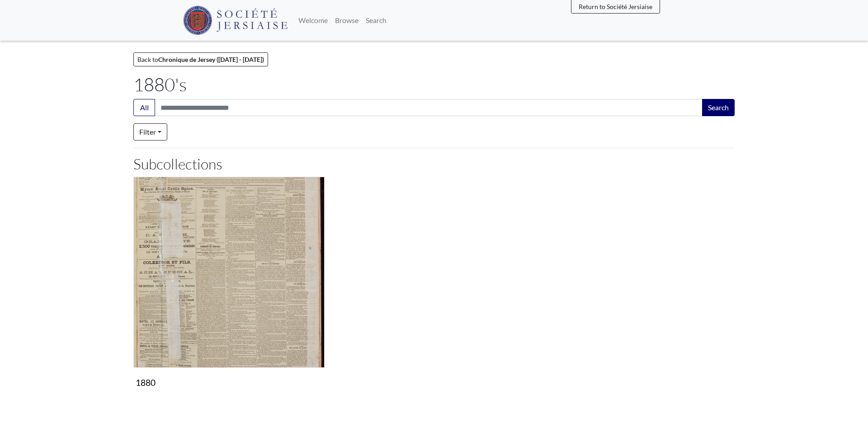  I want to click on h1: 1880's, so click(434, 84).